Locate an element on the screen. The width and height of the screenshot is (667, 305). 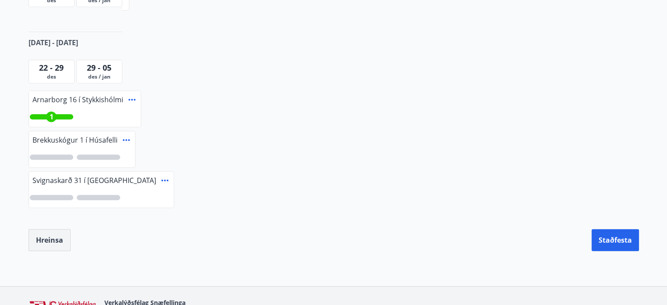
button: Staðfesta is located at coordinates (615, 240).